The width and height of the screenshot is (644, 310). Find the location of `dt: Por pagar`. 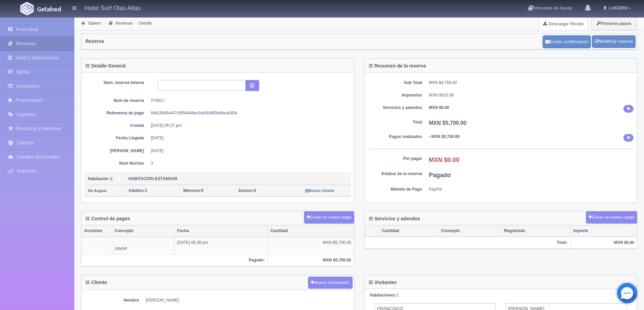

dt: Por pagar is located at coordinates (395, 159).